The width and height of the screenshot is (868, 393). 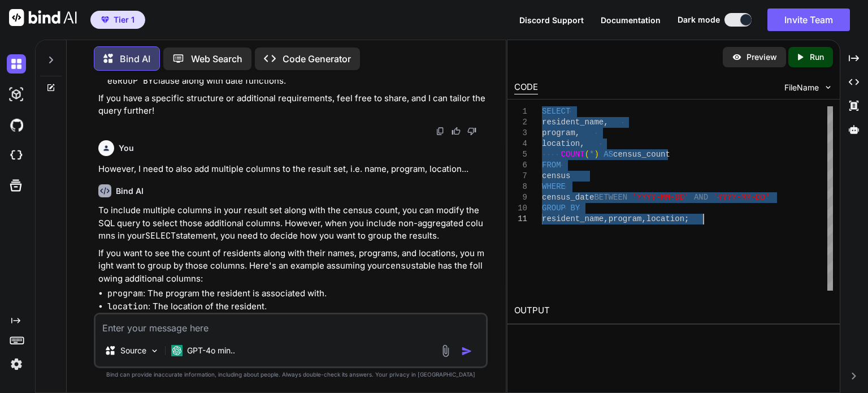 I want to click on li: : The location of the resident., so click(x=296, y=306).